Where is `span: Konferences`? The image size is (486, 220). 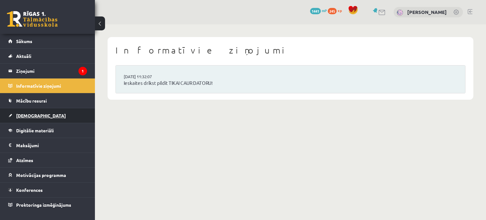 span: Konferences is located at coordinates (29, 190).